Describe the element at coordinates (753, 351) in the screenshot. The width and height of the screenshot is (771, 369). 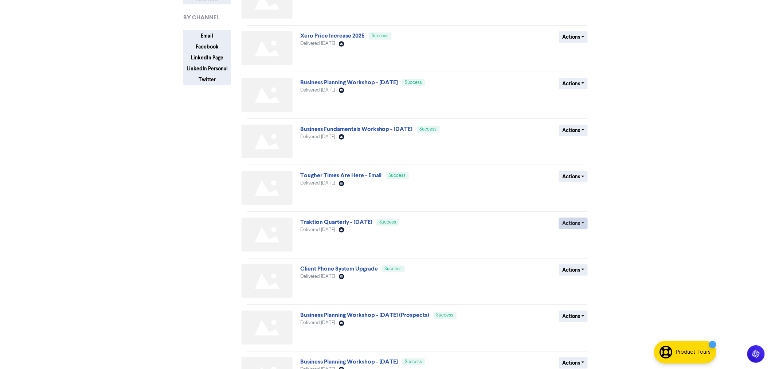
I see `div: Chat Widget` at that location.